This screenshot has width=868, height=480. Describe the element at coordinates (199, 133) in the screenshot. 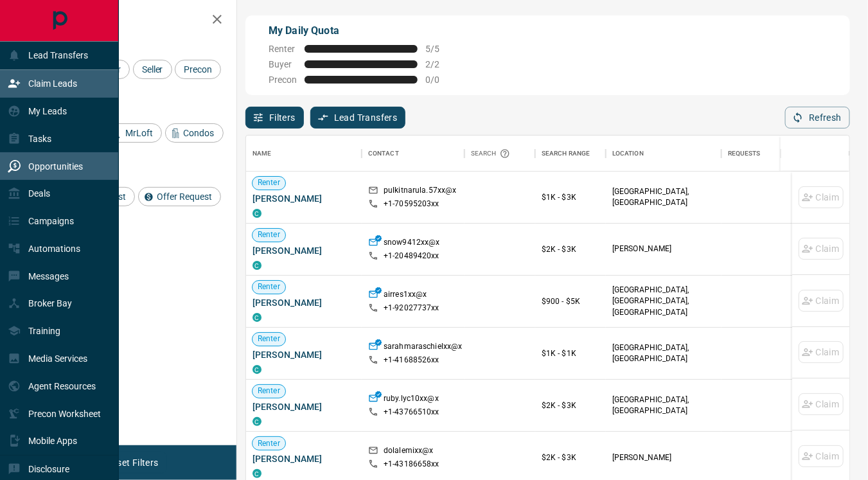

I see `span: Condos` at that location.